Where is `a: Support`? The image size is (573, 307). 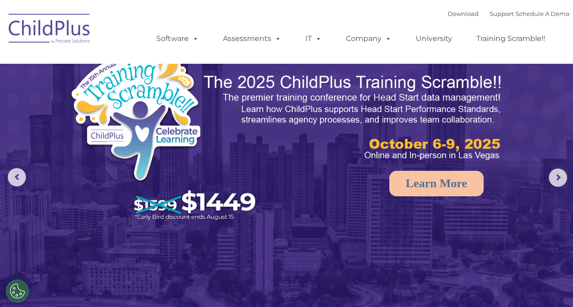 a: Support is located at coordinates (501, 14).